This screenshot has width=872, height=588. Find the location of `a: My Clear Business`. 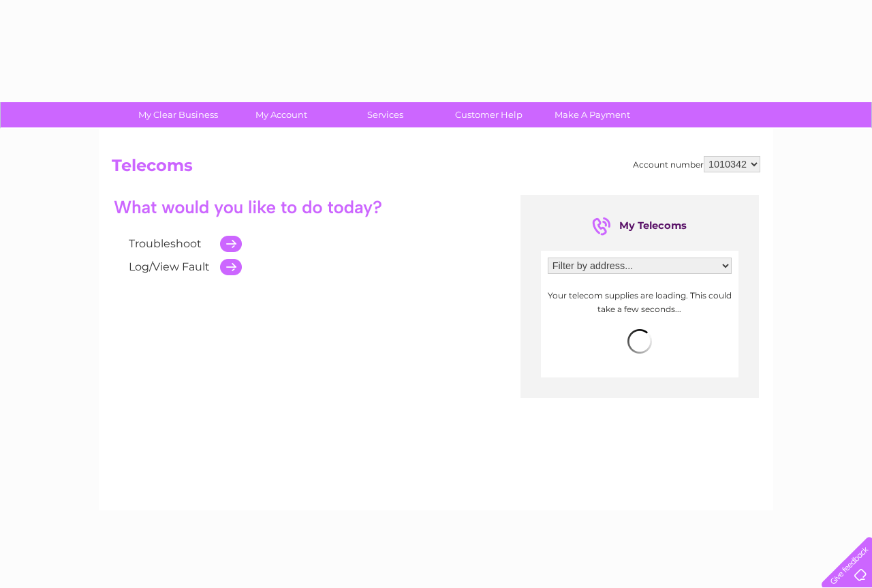

a: My Clear Business is located at coordinates (178, 115).